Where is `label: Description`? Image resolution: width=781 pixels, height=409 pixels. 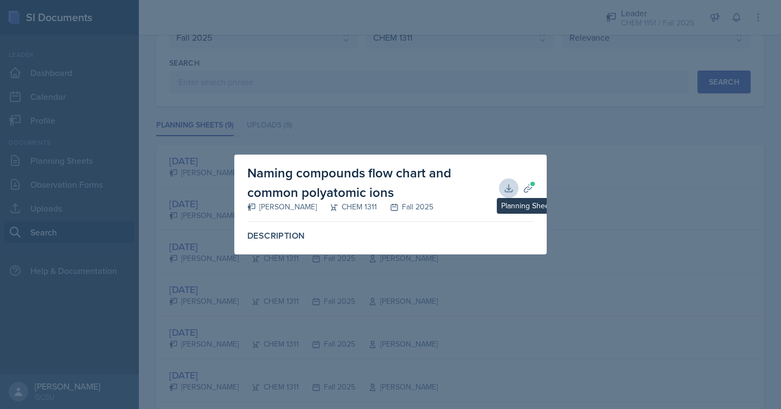
label: Description is located at coordinates (390, 236).